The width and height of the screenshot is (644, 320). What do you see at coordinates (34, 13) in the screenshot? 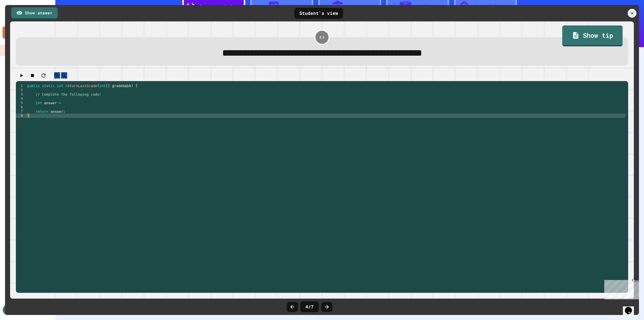
I see `a: Show answer` at bounding box center [34, 13].